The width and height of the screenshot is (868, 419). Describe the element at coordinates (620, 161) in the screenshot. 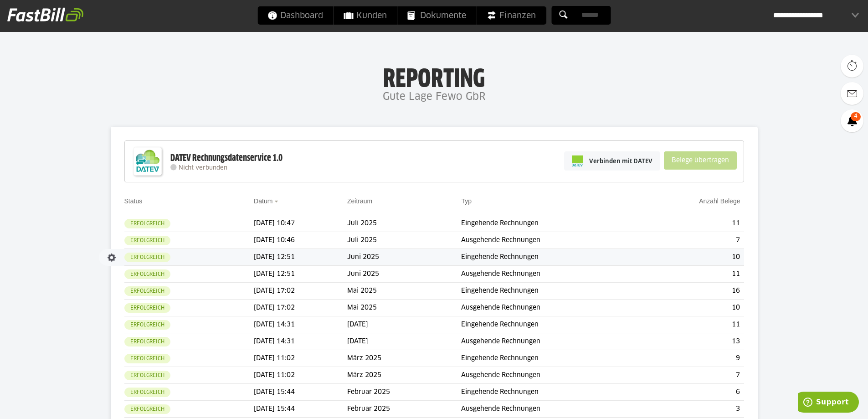

I see `span: Verbinden mit DATEV` at that location.